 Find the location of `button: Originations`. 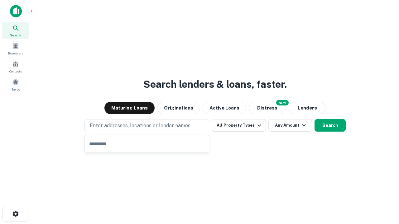

button: Originations is located at coordinates (178, 108).